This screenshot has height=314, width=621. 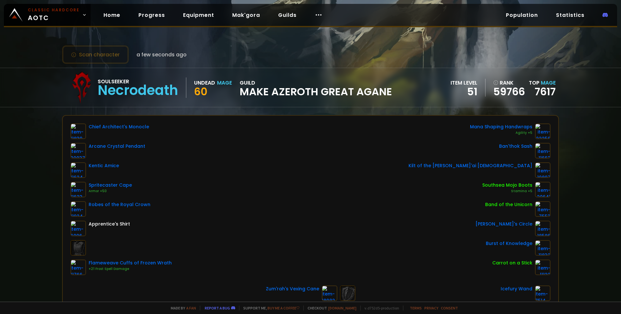 What do you see at coordinates (161, 54) in the screenshot?
I see `span: a few seconds ago` at bounding box center [161, 54].